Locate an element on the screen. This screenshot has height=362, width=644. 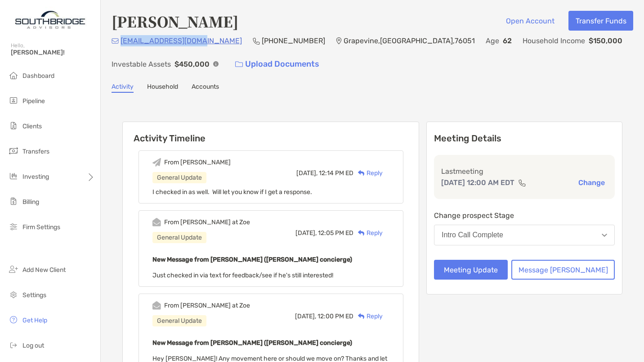
p: Change prospect Stage is located at coordinates (524, 215).